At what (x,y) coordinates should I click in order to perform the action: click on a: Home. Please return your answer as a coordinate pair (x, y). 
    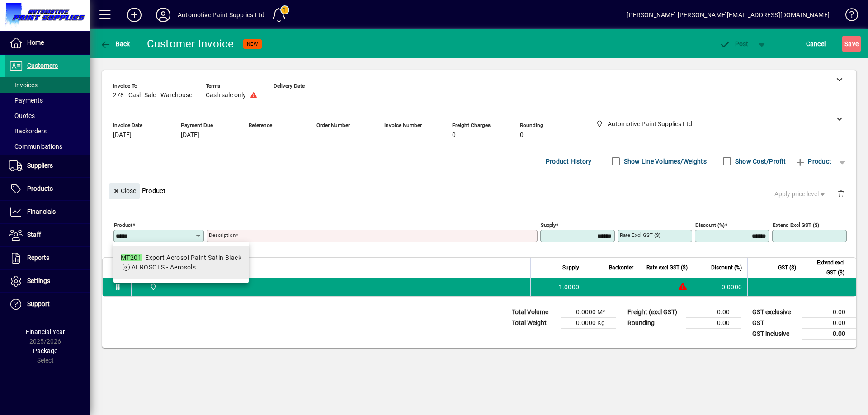
    Looking at the image, I should click on (47, 43).